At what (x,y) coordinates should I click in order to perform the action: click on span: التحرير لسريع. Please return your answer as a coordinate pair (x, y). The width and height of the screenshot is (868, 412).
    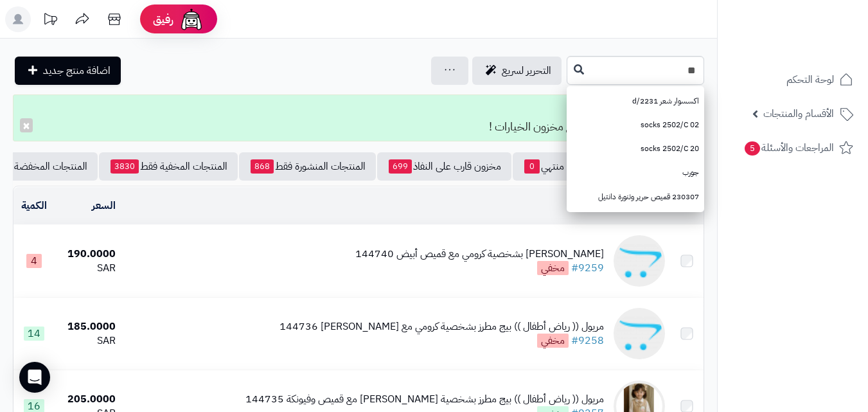
    Looking at the image, I should click on (526, 71).